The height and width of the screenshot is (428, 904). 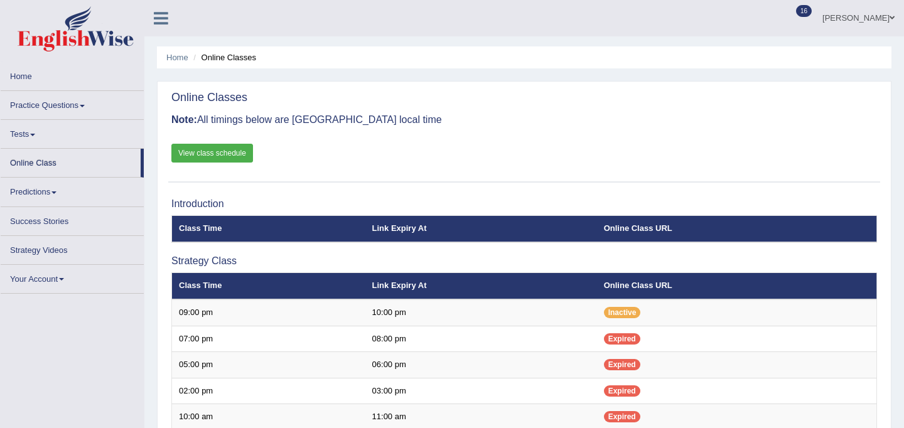 I want to click on span: Inactive, so click(x=622, y=313).